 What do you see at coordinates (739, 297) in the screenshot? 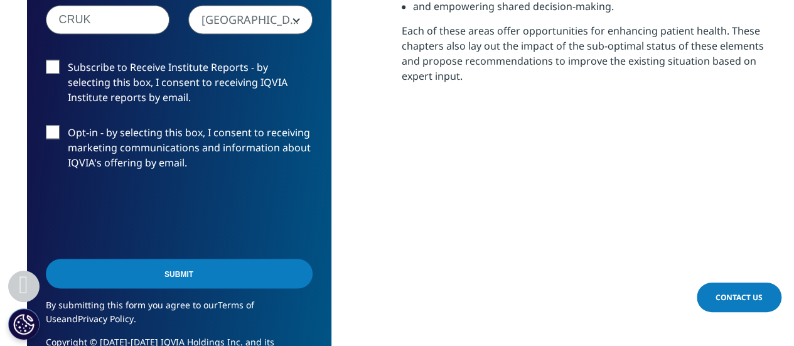
I see `span: Contact Us` at bounding box center [739, 297].